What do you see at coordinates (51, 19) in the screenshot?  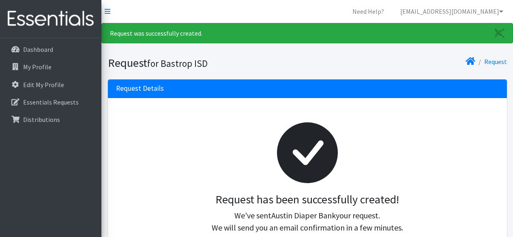 I see `img: HumanEssentials` at bounding box center [51, 19].